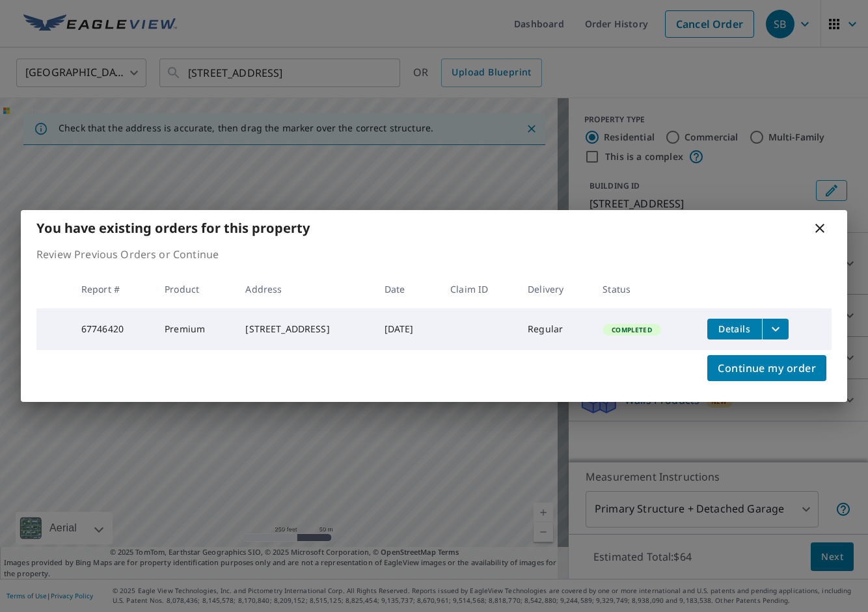 The height and width of the screenshot is (612, 868). I want to click on b: You have existing orders for this property, so click(173, 228).